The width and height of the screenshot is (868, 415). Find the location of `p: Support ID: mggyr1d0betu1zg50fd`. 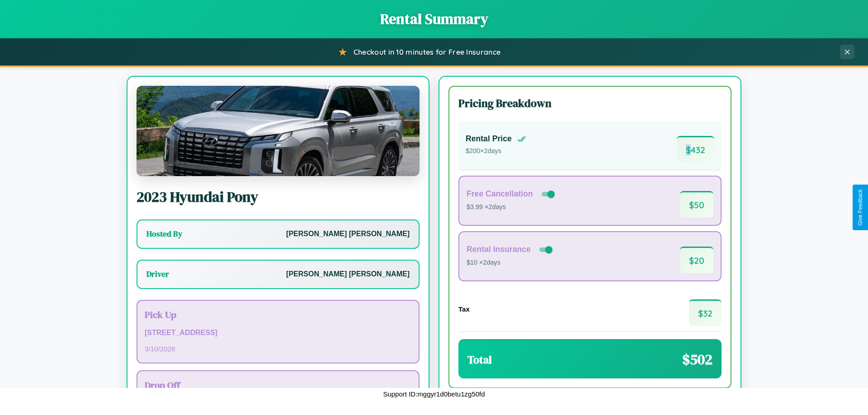

p: Support ID: mggyr1d0betu1zg50fd is located at coordinates (434, 394).